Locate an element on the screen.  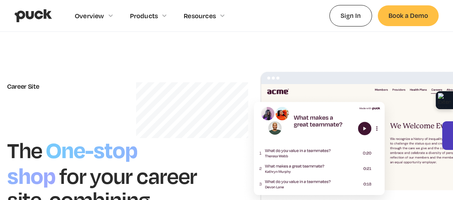
h1: The is located at coordinates (25, 150).